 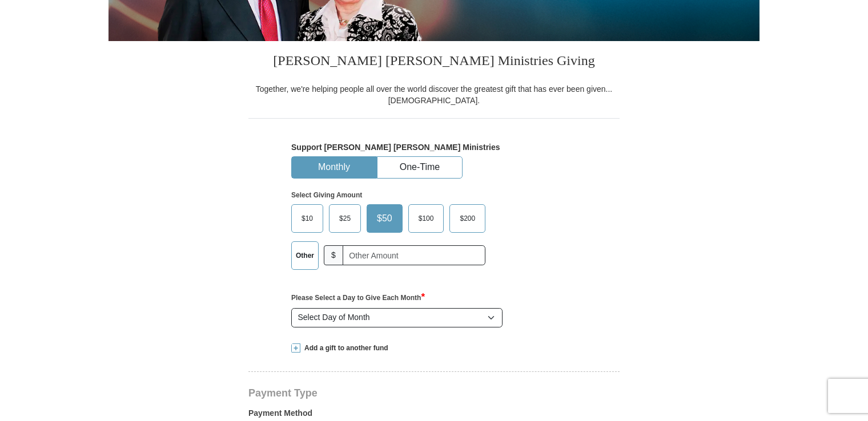 What do you see at coordinates (414, 255) in the screenshot?
I see `input: Other Amount` at bounding box center [414, 255].